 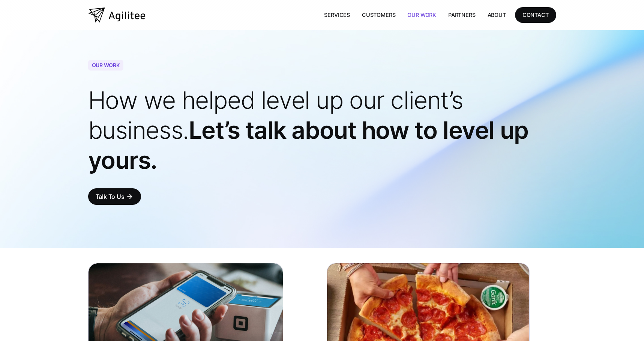 What do you see at coordinates (110, 197) in the screenshot?
I see `div: Talk To Us` at bounding box center [110, 197].